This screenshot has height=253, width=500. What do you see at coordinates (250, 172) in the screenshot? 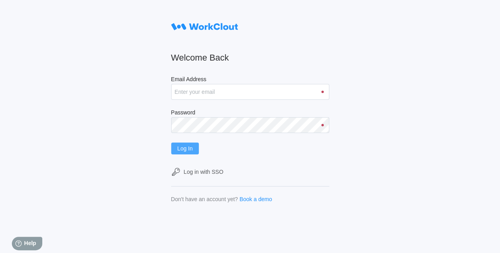
I see `a: Log in with SSO` at bounding box center [250, 172].